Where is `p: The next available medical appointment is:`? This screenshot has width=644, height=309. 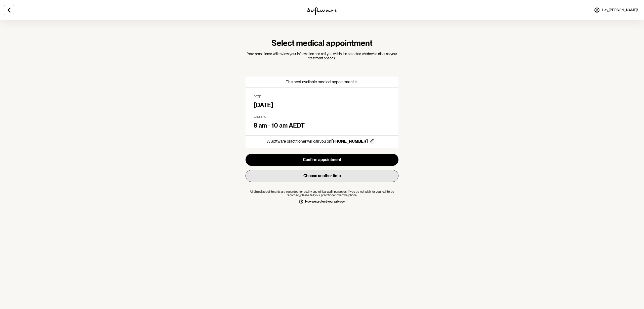
p: The next available medical appointment is: is located at coordinates (322, 82).